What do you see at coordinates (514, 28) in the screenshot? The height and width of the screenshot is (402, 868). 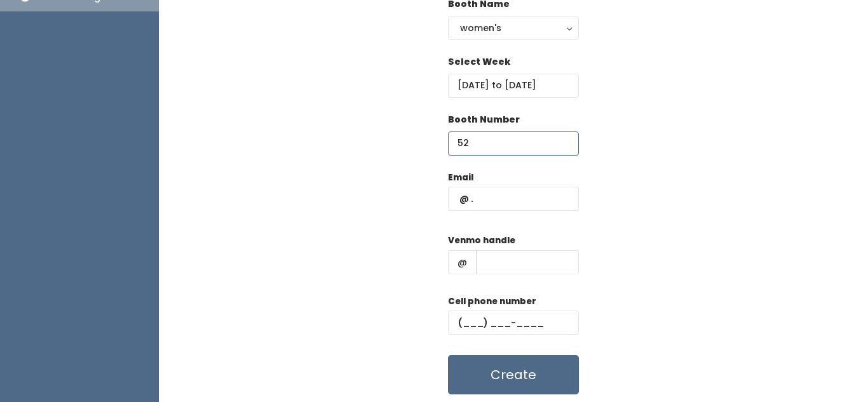 I see `button: women's` at bounding box center [514, 28].